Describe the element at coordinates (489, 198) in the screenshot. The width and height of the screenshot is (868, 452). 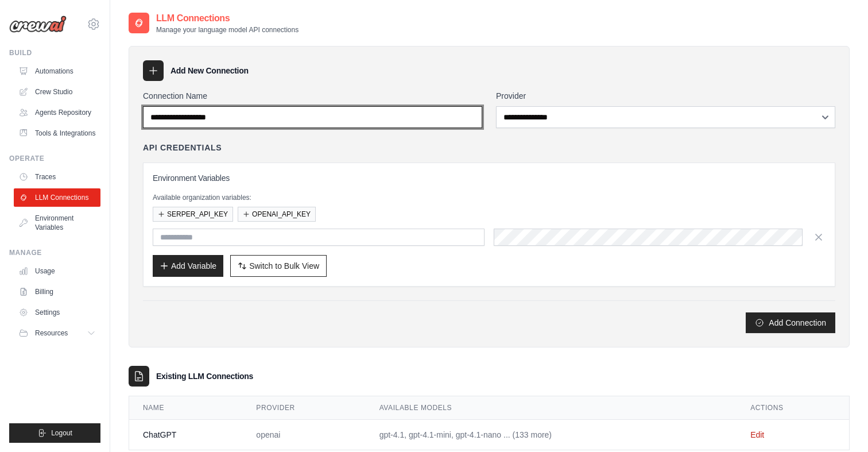
I see `p: Available organization variables:` at that location.